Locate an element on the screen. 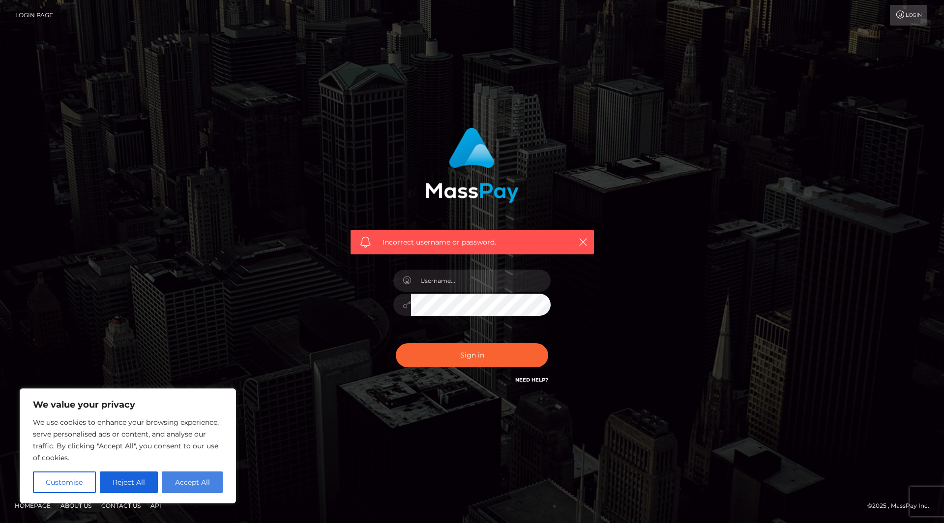 This screenshot has width=944, height=523. img: MassPay Login is located at coordinates (472, 165).